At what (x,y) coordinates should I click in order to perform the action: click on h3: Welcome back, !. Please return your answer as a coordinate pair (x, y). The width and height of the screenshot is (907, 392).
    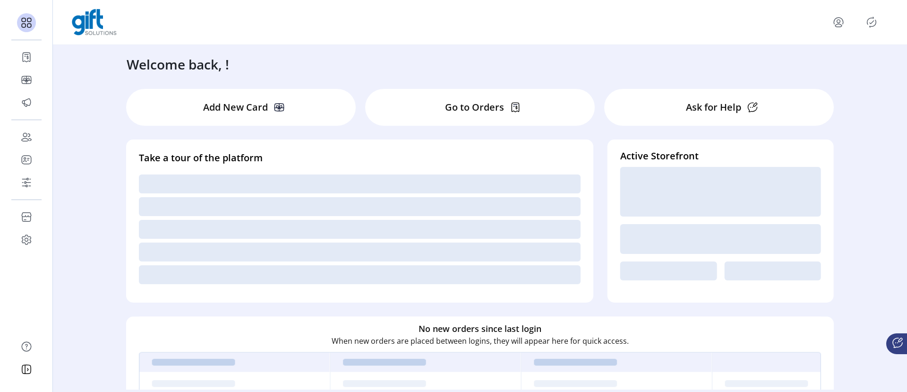
    Looking at the image, I should click on (178, 64).